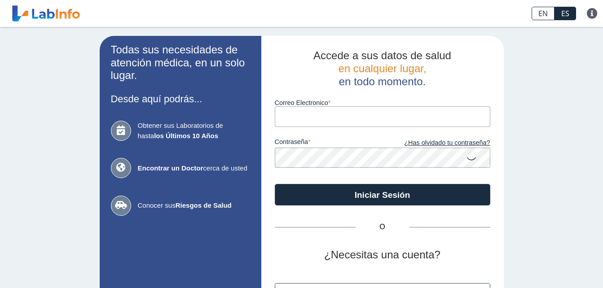  What do you see at coordinates (194, 168) in the screenshot?
I see `span: cerca de usted` at bounding box center [194, 168].